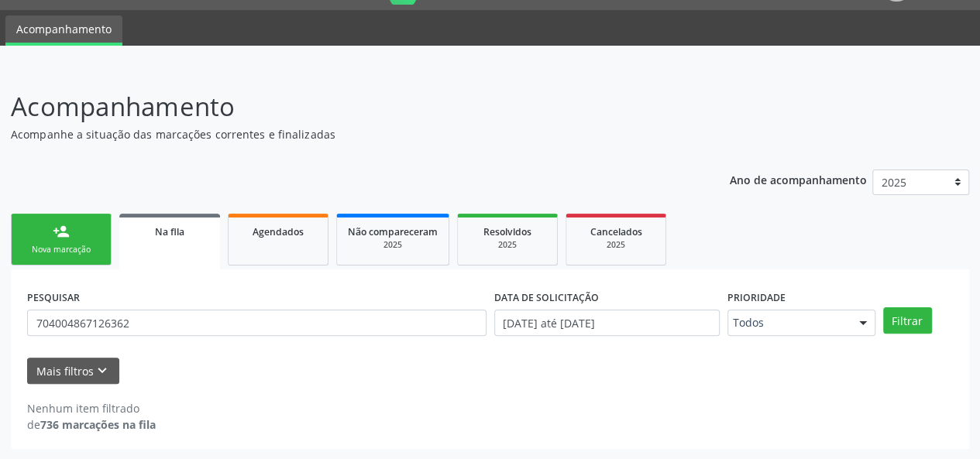 The image size is (980, 459). Describe the element at coordinates (546, 297) in the screenshot. I see `label: DATA DE SOLICITAÇÃO` at that location.